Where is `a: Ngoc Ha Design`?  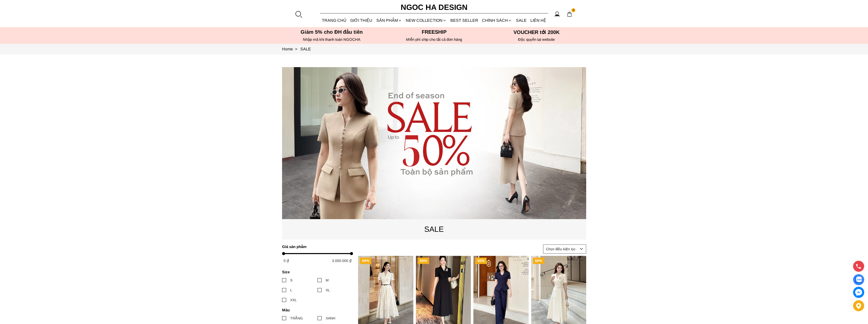
a: Ngoc Ha Design is located at coordinates (434, 8).